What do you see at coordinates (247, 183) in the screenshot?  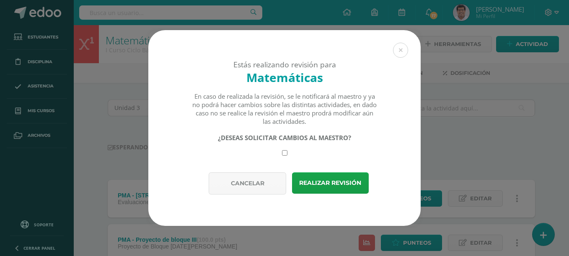 I see `button: Cancelar` at bounding box center [247, 183].